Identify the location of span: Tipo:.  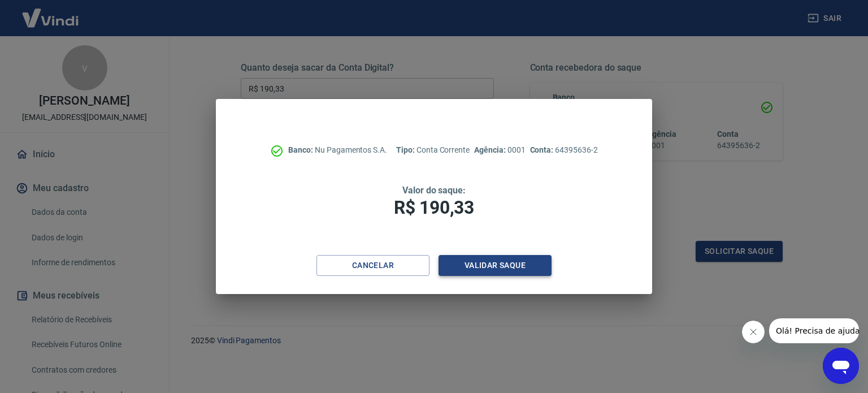
(406, 150).